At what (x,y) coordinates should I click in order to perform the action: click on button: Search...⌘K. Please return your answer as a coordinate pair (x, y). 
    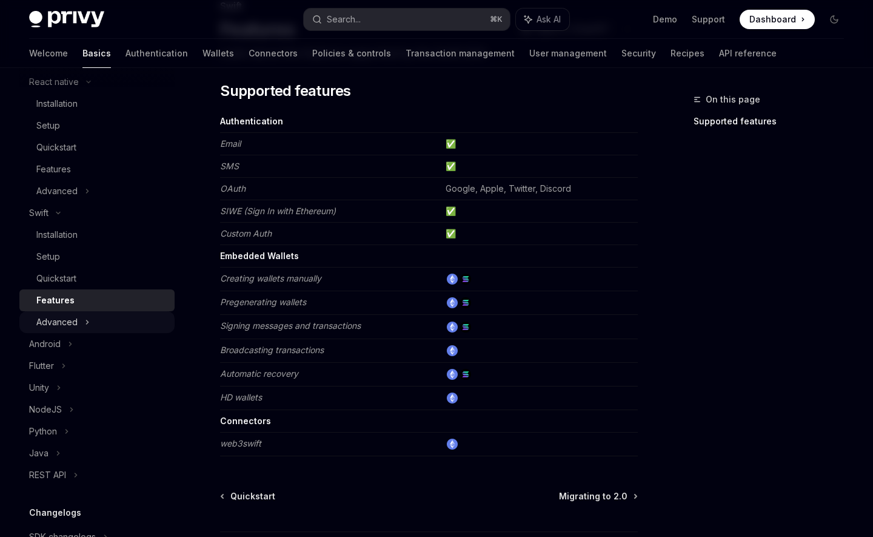
    Looking at the image, I should click on (406, 19).